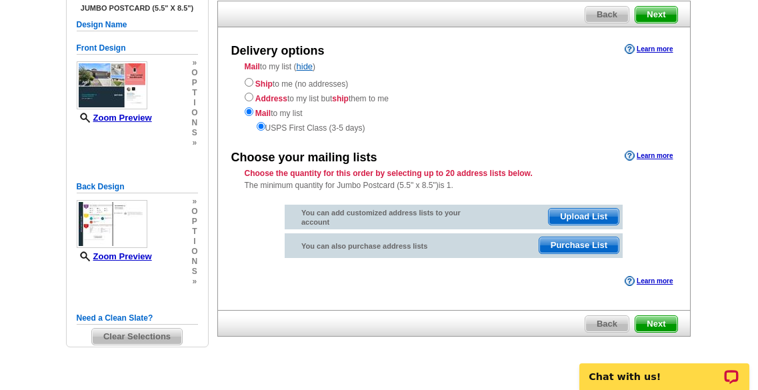 Image resolution: width=758 pixels, height=390 pixels. I want to click on h5: Back Design, so click(137, 187).